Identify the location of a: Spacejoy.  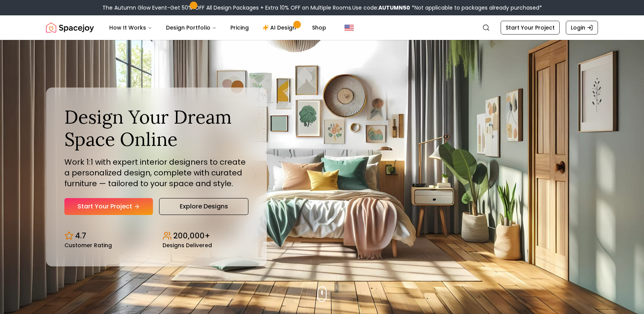
(70, 28).